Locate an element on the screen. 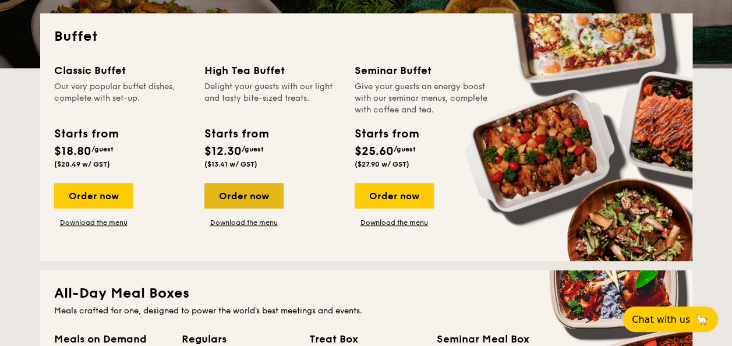 Image resolution: width=732 pixels, height=346 pixels. span: Chat with us is located at coordinates (661, 319).